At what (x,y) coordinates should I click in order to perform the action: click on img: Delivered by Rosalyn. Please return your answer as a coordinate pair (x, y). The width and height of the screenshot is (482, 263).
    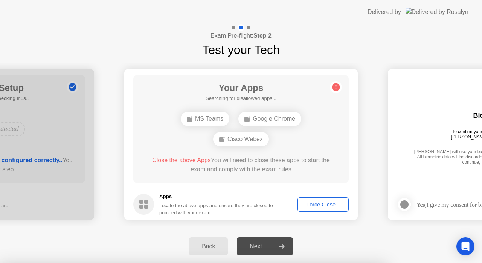
    Looking at the image, I should click on (437, 12).